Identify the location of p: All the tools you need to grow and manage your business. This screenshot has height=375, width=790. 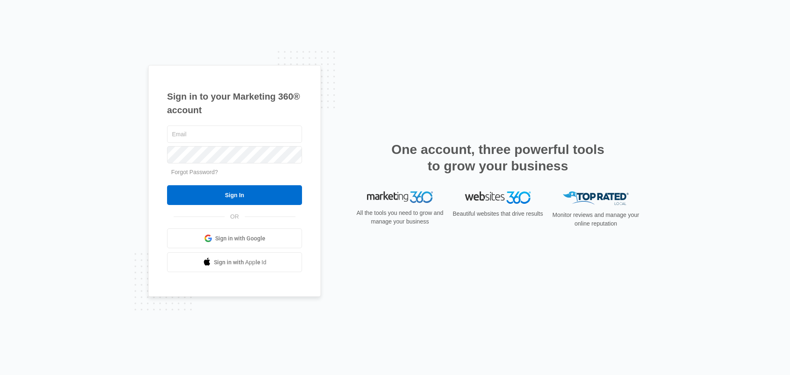
(400, 217).